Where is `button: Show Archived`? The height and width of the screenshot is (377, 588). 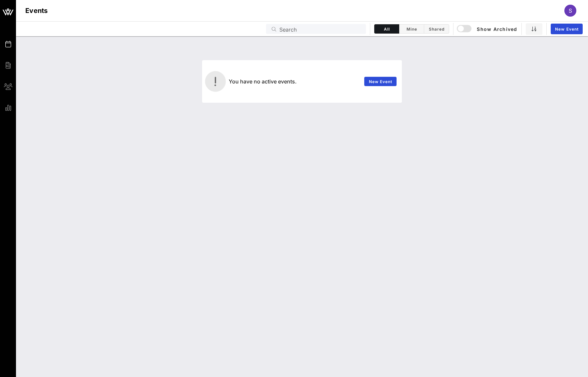 button: Show Archived is located at coordinates (487, 29).